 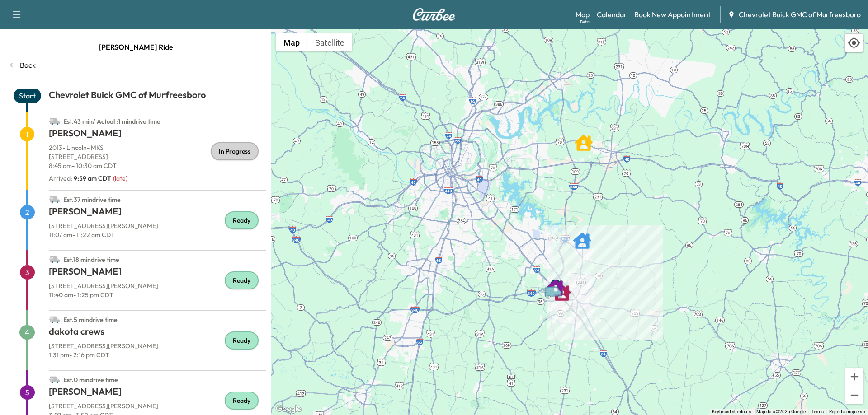 I want to click on a: Calendar, so click(x=611, y=15).